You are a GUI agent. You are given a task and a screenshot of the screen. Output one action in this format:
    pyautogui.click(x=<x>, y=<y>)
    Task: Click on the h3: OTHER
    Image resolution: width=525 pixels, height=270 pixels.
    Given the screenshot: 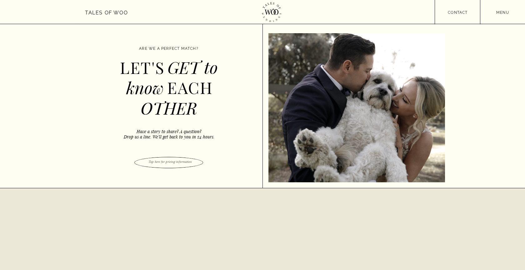 What is the action you would take?
    pyautogui.click(x=169, y=107)
    